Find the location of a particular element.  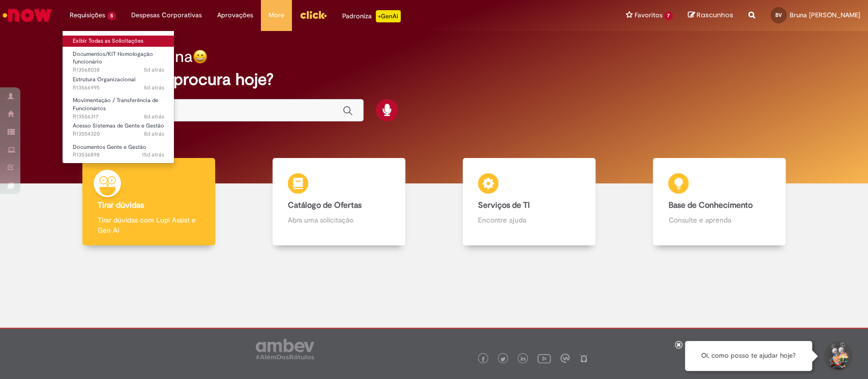

time: 25/09/2025 14:37:52 is located at coordinates (154, 88).